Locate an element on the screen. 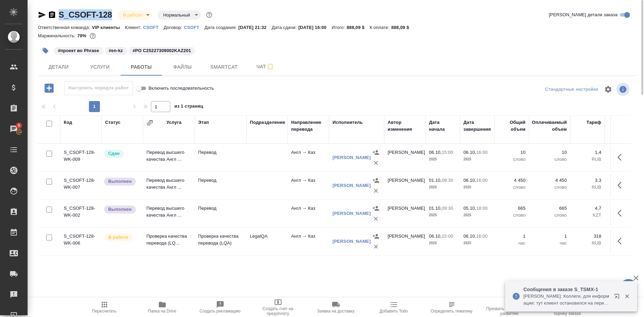  div: Направление перевода is located at coordinates (308, 126).